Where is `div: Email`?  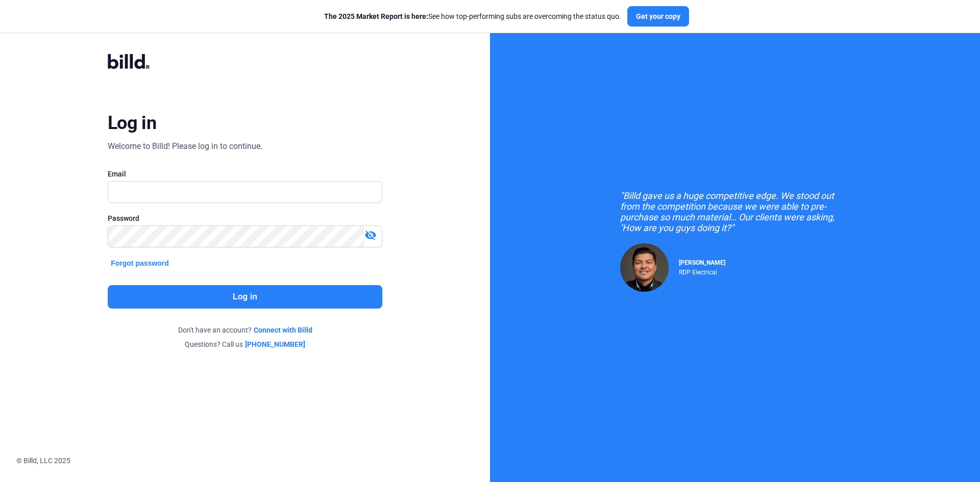
div: Email is located at coordinates (245, 174).